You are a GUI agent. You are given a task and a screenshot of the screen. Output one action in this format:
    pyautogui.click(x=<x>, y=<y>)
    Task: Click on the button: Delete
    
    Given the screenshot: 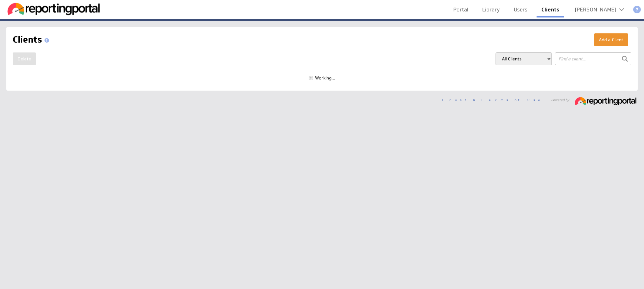 What is the action you would take?
    pyautogui.click(x=24, y=59)
    